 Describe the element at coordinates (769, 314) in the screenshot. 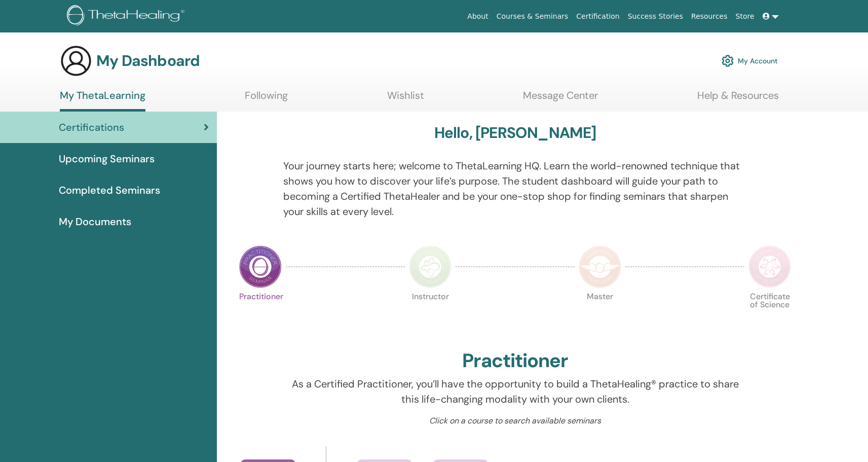

I see `p: Certificate of Science` at that location.